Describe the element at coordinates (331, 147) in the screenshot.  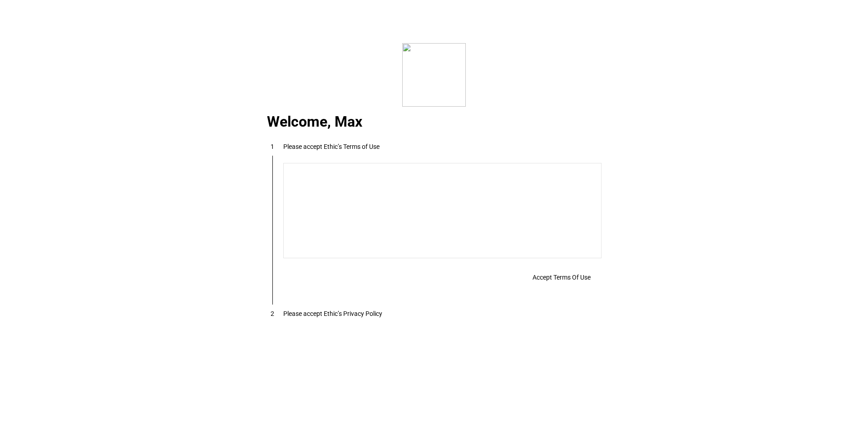
I see `div: Please accept Ethic’s Terms of Use` at that location.